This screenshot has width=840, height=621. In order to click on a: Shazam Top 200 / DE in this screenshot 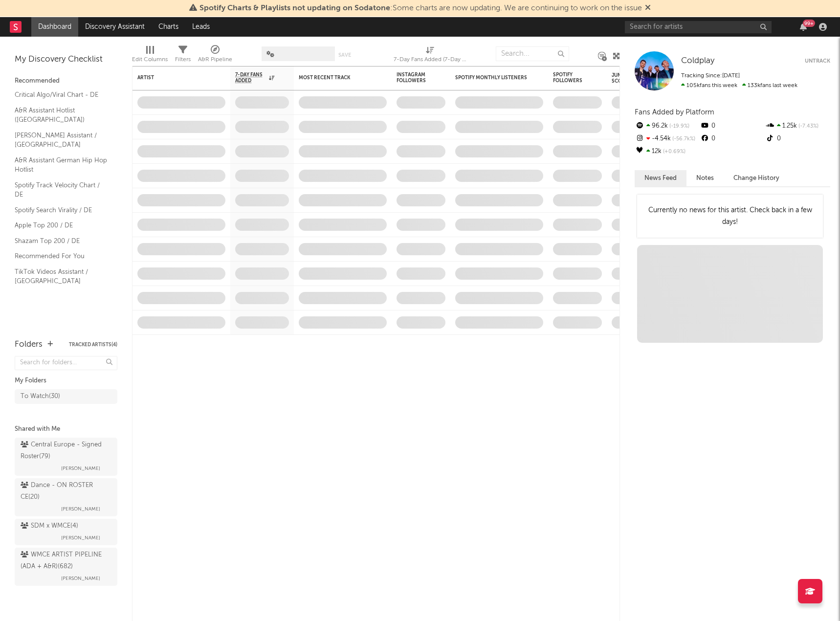, I will do `click(61, 241)`.